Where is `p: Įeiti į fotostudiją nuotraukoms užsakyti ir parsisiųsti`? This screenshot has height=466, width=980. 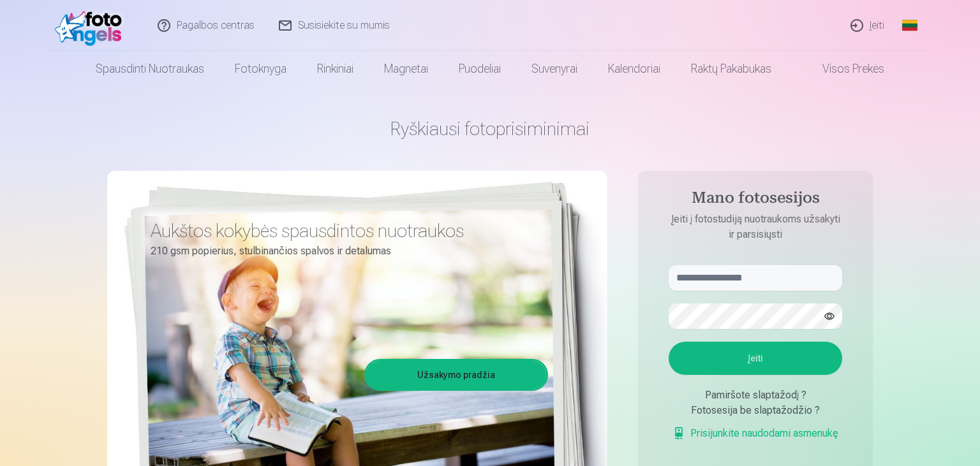
p: Įeiti į fotostudiją nuotraukoms užsakyti ir parsisiųsti is located at coordinates (755, 227).